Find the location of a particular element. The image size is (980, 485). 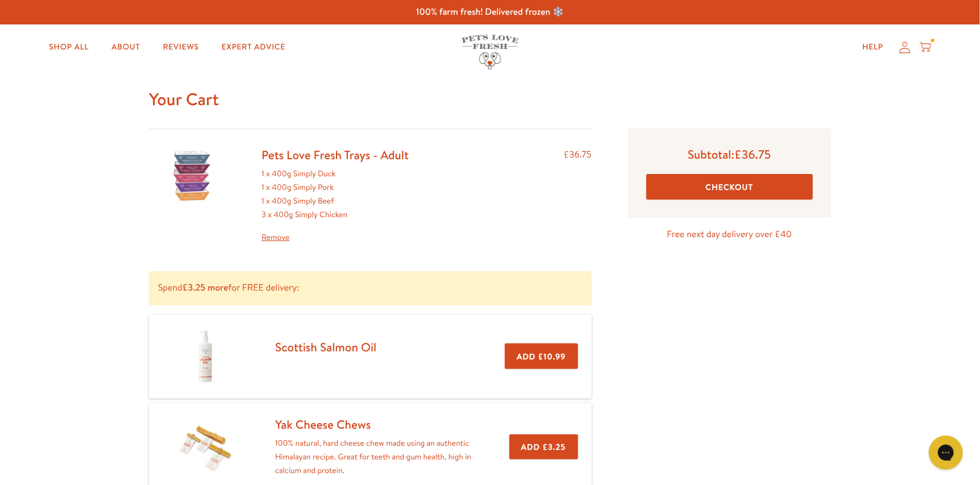

a: Reviews is located at coordinates (181, 47).